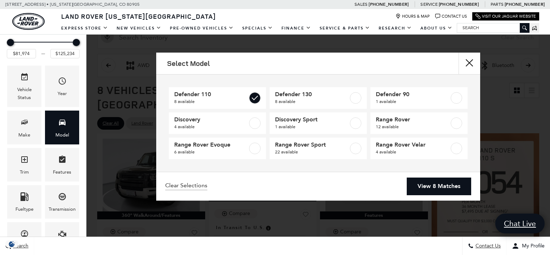  What do you see at coordinates (62, 86) in the screenshot?
I see `div: YearYear` at bounding box center [62, 86].